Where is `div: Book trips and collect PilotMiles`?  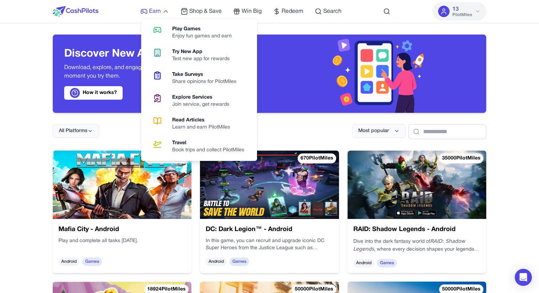
div: Book trips and collect PilotMiles is located at coordinates (211, 150).